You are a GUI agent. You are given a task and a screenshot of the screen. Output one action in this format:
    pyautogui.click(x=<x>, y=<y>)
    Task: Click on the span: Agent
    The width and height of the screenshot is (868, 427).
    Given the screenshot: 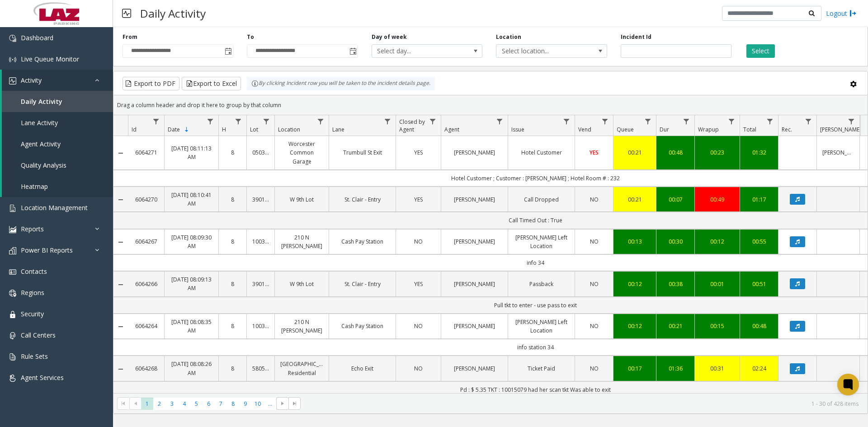 What is the action you would take?
    pyautogui.click(x=451, y=129)
    